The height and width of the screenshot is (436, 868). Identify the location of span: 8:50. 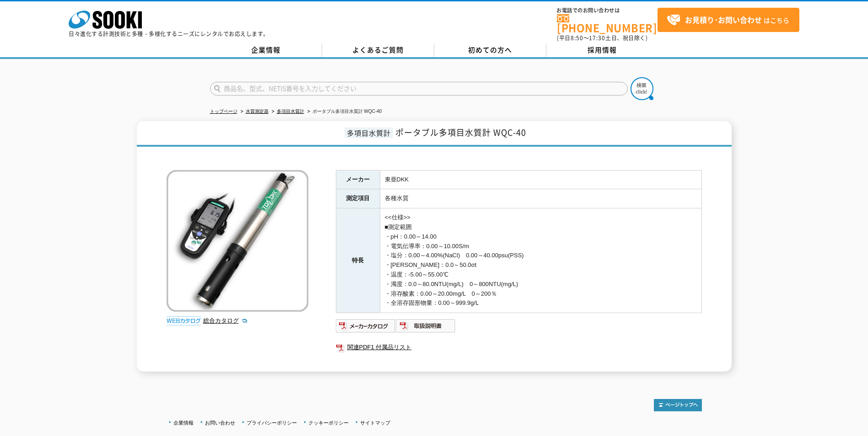
(576, 38).